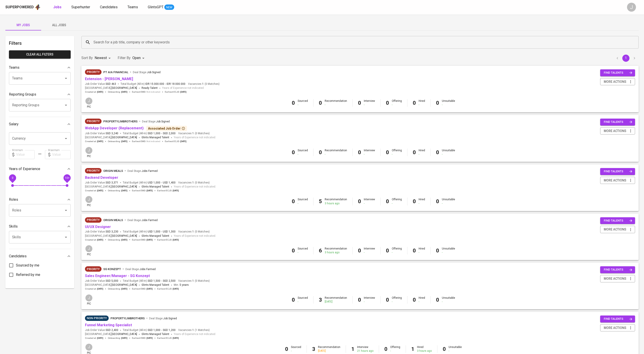 The image size is (644, 354). What do you see at coordinates (118, 240) in the screenshot?
I see `span: Onboarding :` at bounding box center [118, 240].